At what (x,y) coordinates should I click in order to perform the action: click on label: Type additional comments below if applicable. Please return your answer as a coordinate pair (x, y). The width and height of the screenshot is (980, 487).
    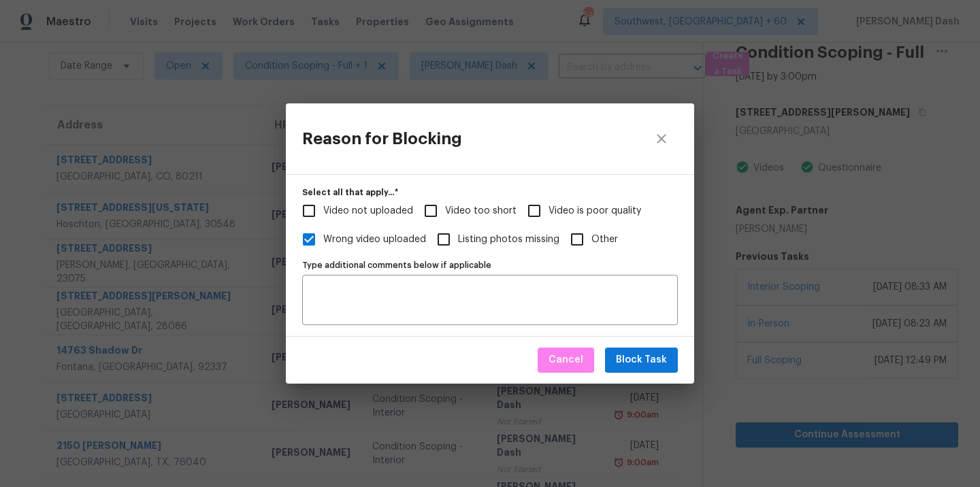
    Looking at the image, I should click on (490, 265).